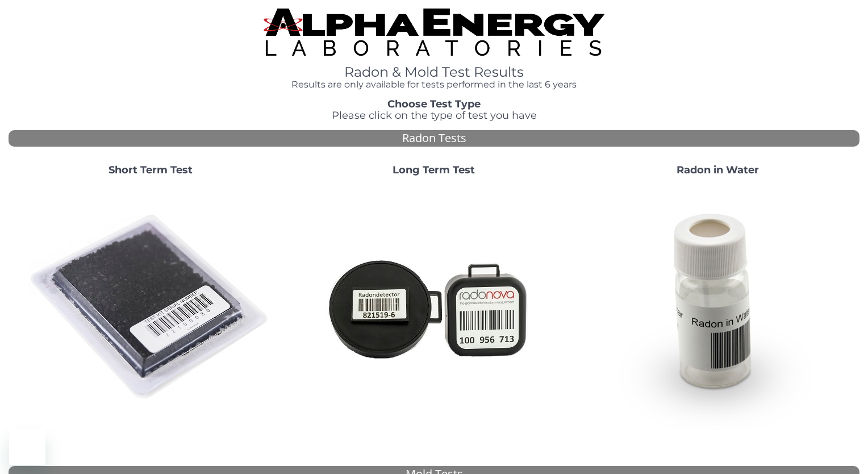  Describe the element at coordinates (433, 32) in the screenshot. I see `img: TightCrop.jpg` at that location.